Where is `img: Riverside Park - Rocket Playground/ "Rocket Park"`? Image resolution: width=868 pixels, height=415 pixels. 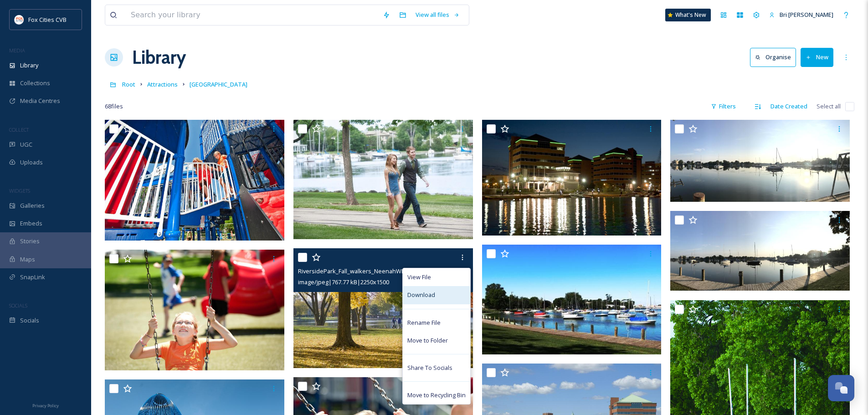 img: Riverside Park - Rocket Playground/ "Rocket Park" is located at coordinates (196, 180).